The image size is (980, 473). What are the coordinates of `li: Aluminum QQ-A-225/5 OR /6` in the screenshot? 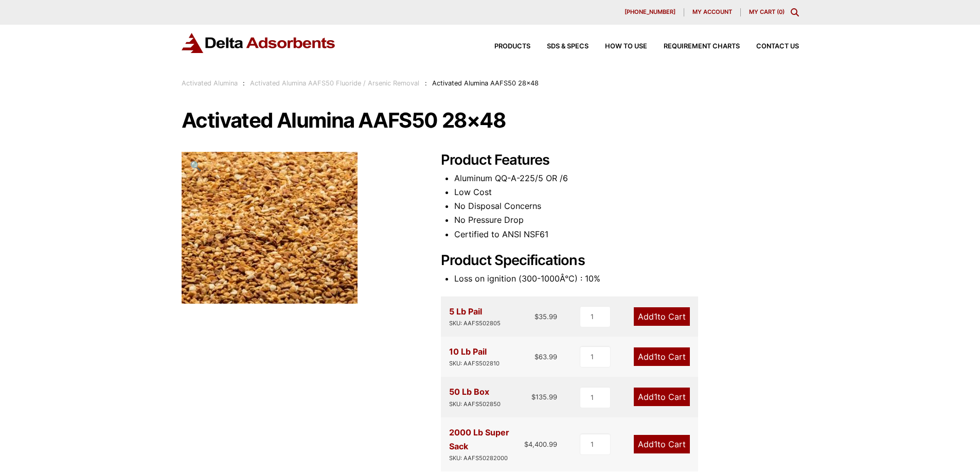 It's located at (627, 178).